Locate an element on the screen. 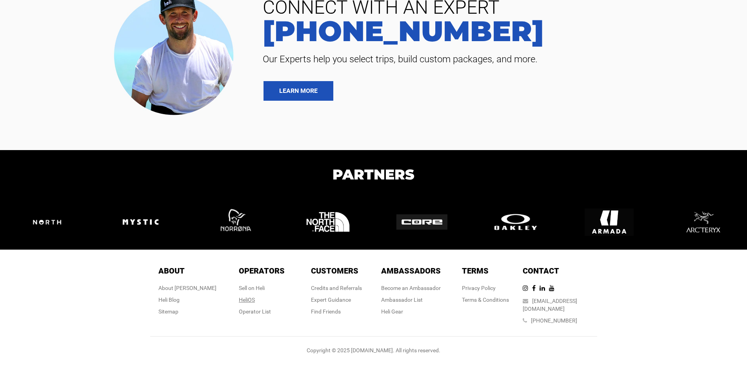 The height and width of the screenshot is (366, 747). span: Contact is located at coordinates (541, 271).